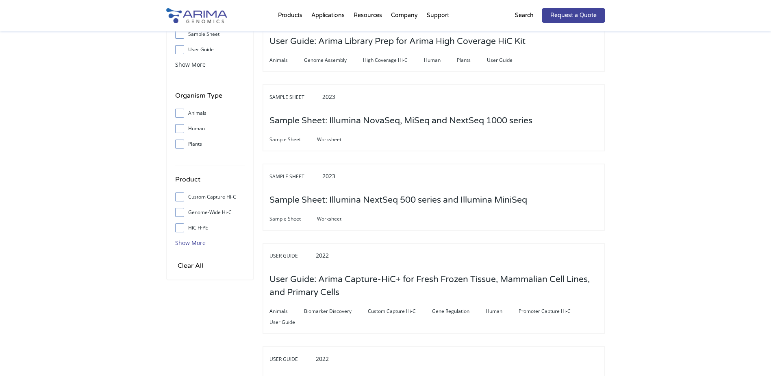  I want to click on label: HiC FFPE, so click(210, 228).